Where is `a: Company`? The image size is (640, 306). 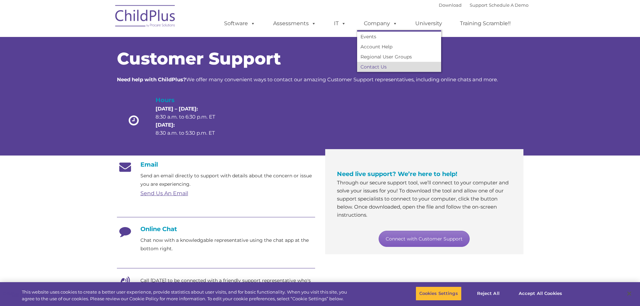 a: Company is located at coordinates (381, 24).